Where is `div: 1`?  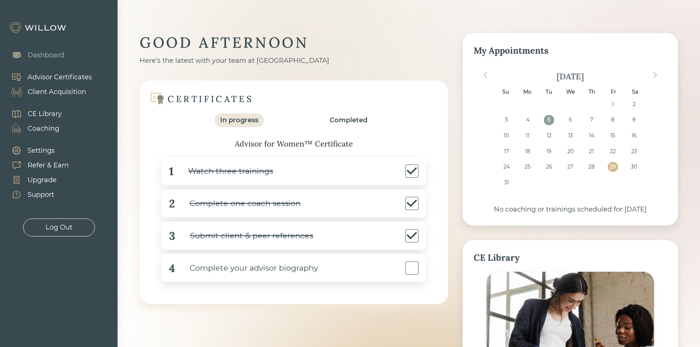
div: 1 is located at coordinates (171, 171).